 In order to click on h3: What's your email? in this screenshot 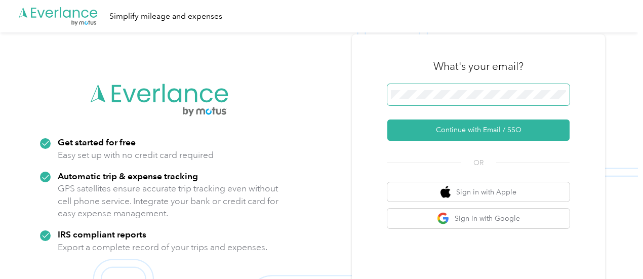, I will do `click(478, 66)`.